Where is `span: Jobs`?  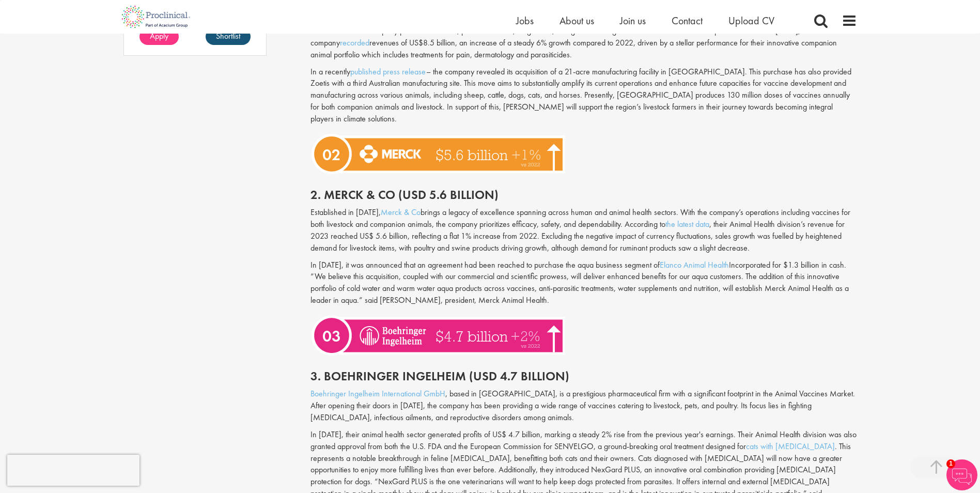
span: Jobs is located at coordinates (525, 21).